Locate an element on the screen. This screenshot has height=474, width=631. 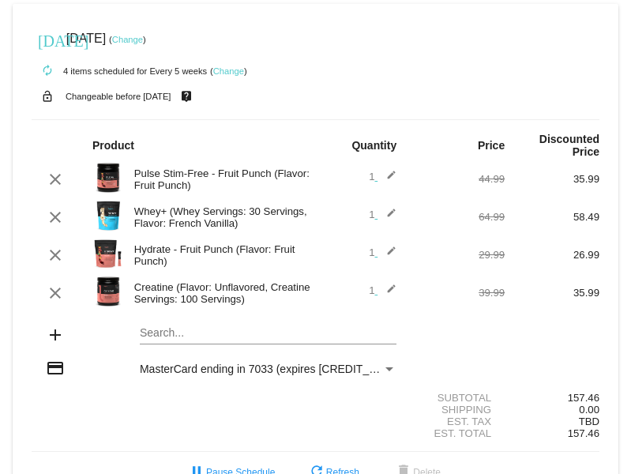
mat-icon: credit_card is located at coordinates (55, 368).